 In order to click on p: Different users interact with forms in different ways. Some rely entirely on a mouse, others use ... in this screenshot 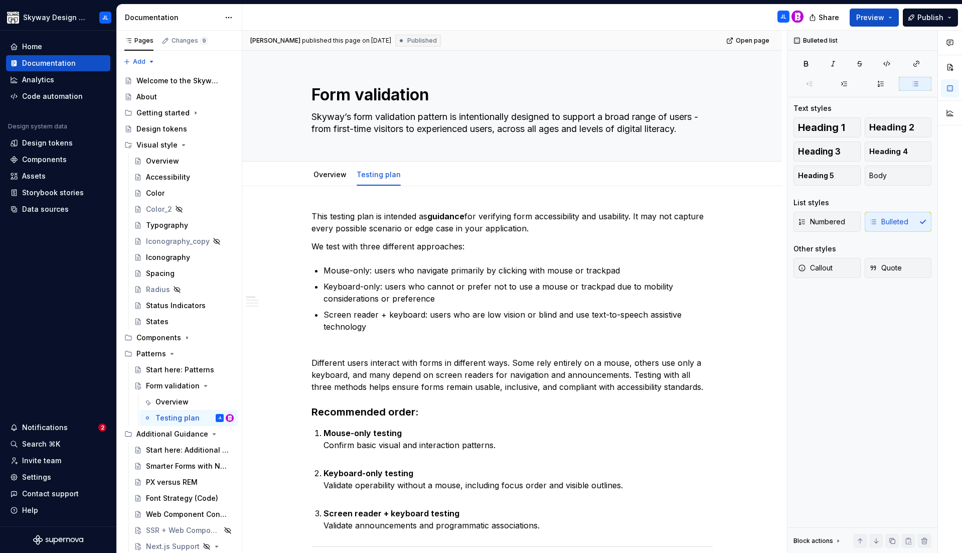, I will do `click(512, 369)`.